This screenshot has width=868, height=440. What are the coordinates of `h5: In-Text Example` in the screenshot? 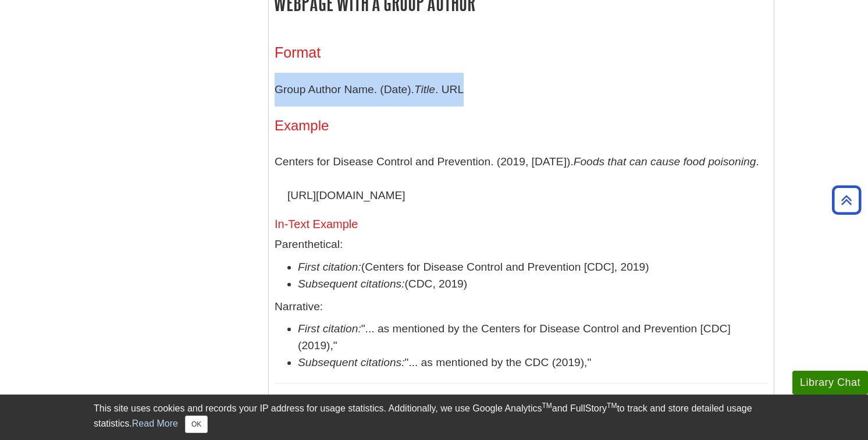 It's located at (521, 224).